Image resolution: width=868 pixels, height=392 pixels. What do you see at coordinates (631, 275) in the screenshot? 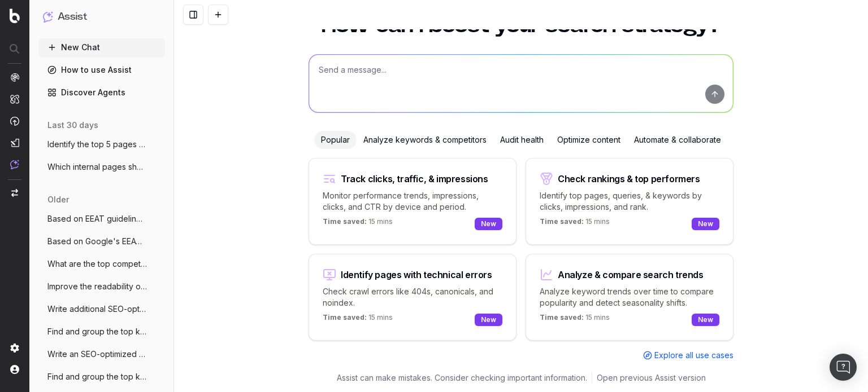
I see `div: Analyze & compare search trends` at bounding box center [631, 275].